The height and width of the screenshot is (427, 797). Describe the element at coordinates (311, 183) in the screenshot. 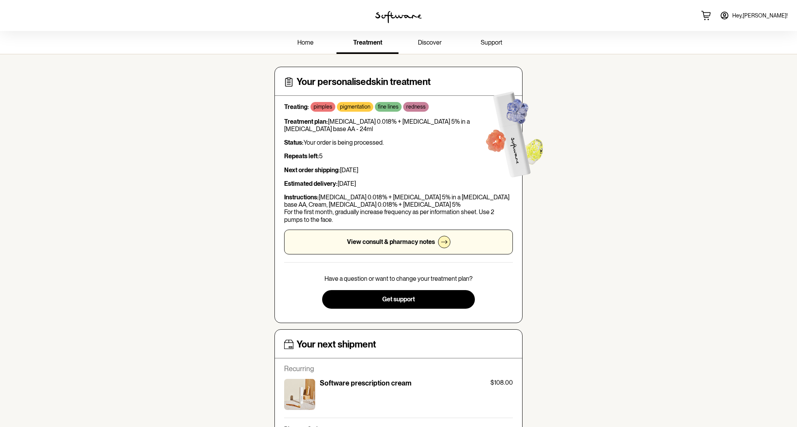

I see `strong: Estimated delivery:` at that location.